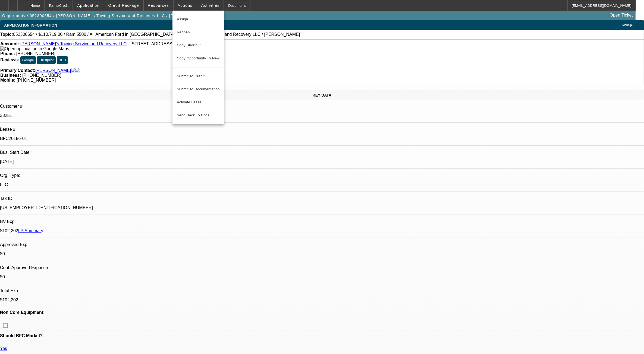  What do you see at coordinates (198, 89) in the screenshot?
I see `span: Submit To Documentation` at bounding box center [198, 89].